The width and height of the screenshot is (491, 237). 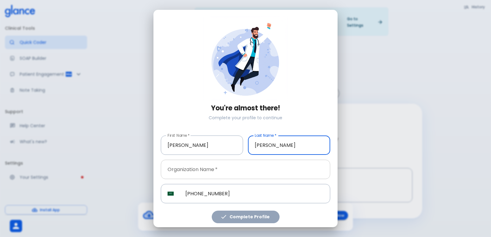 I want to click on input: Phone Number, so click(x=254, y=194).